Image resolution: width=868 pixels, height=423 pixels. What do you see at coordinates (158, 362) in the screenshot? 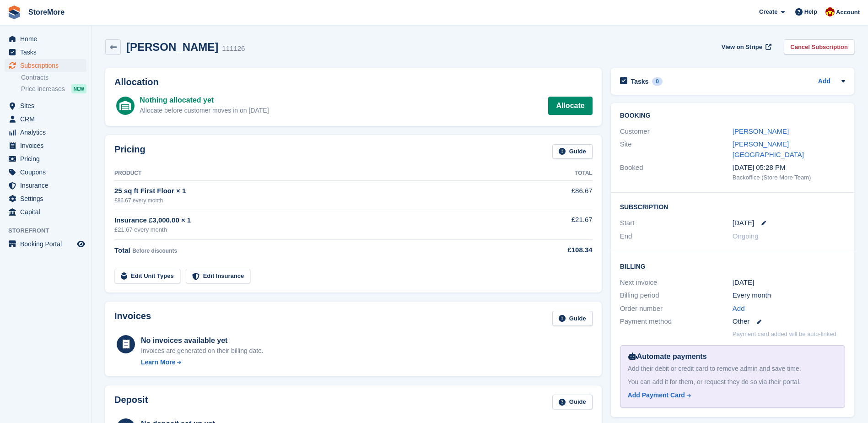
I see `div: Learn More` at bounding box center [158, 362].